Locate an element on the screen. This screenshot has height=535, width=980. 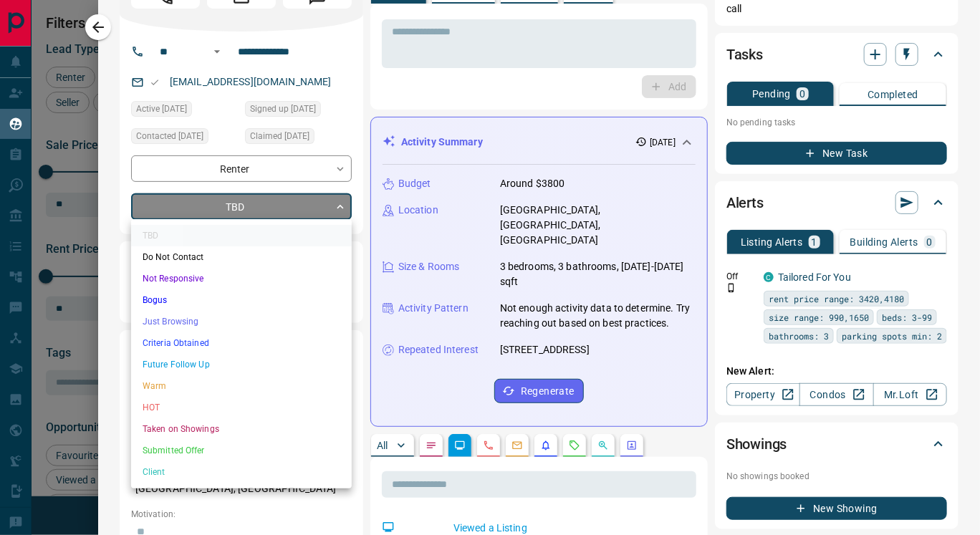
li: Criteria Obtained is located at coordinates (242, 343).